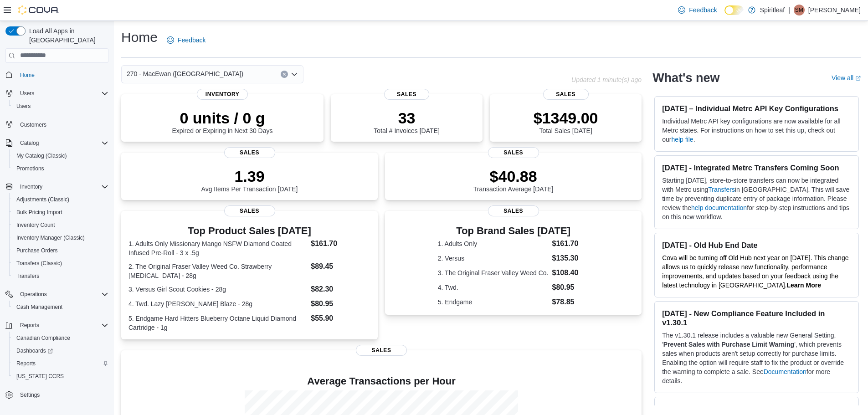 The height and width of the screenshot is (415, 868). Describe the element at coordinates (284, 74) in the screenshot. I see `button: Clear input` at that location.